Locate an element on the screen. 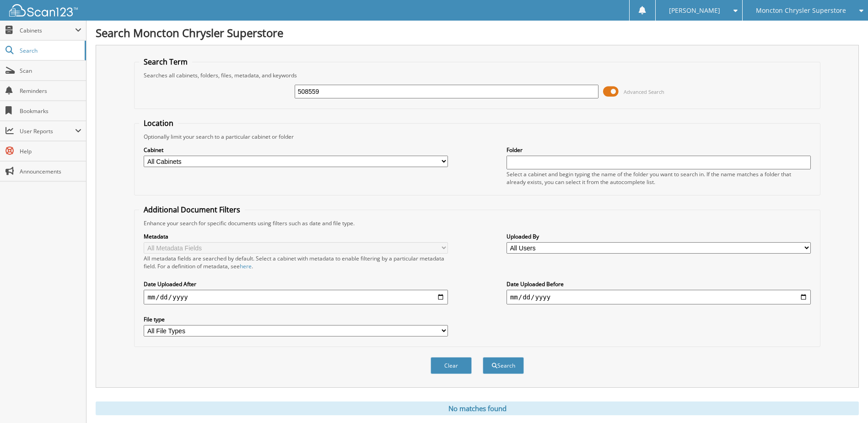 This screenshot has width=868, height=423. input: start is located at coordinates (296, 297).